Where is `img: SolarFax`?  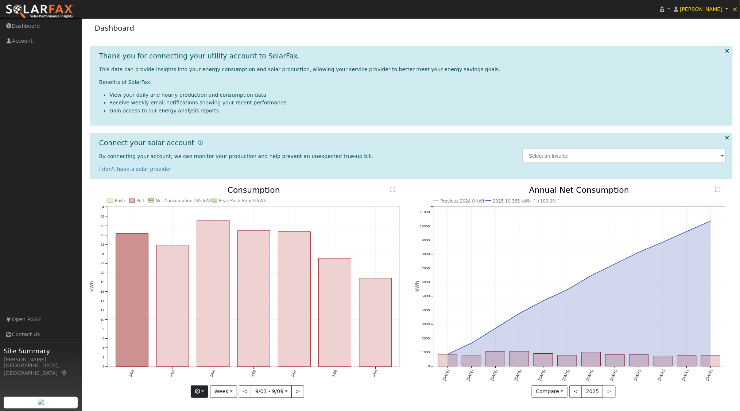
img: SolarFax is located at coordinates (40, 12).